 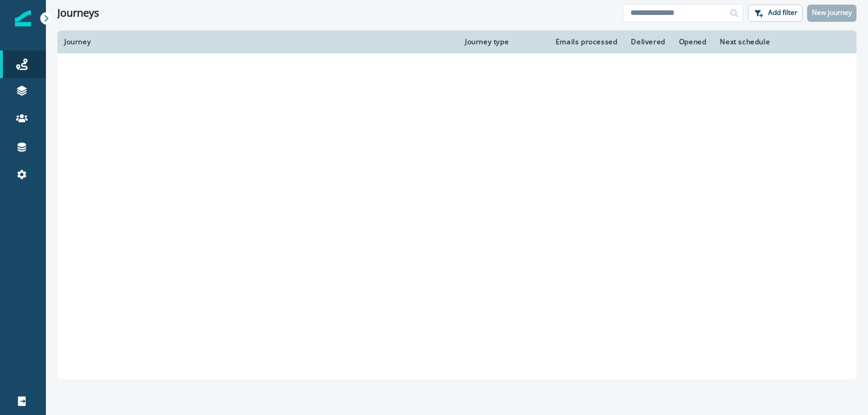 I want to click on h1: Journeys, so click(x=78, y=13).